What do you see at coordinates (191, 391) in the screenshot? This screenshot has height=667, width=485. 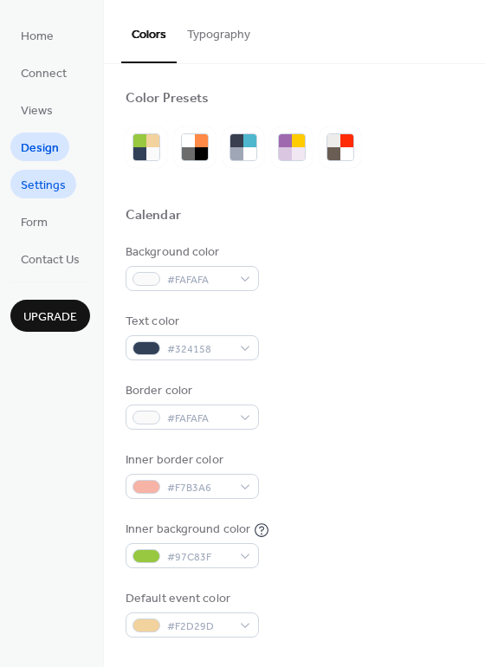 I see `div: Border color` at bounding box center [191, 391].